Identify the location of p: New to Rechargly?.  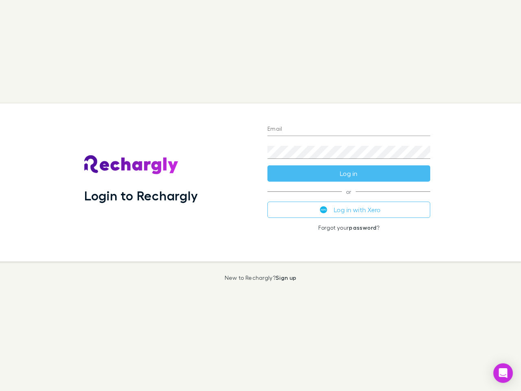
(260, 277).